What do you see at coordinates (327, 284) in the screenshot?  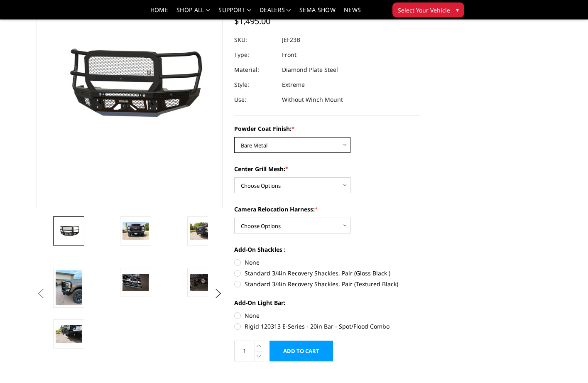 I see `label: Standard 3/4in Recovery Shackles, Pair (Textured Black)` at bounding box center [327, 284].